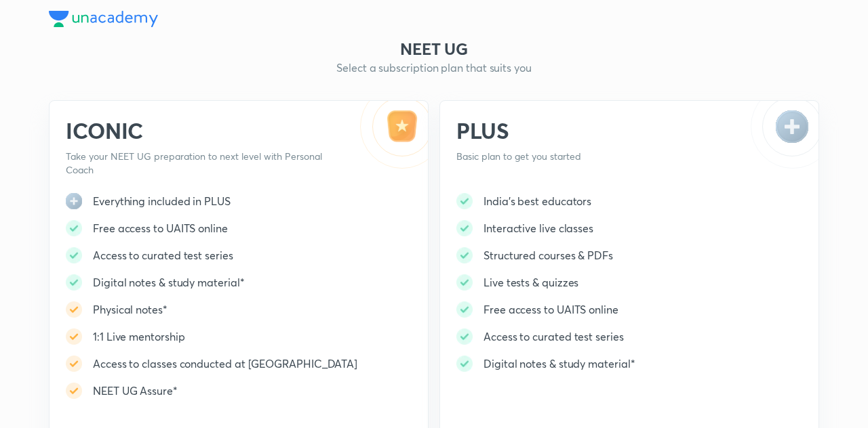 This screenshot has width=868, height=428. Describe the element at coordinates (592, 131) in the screenshot. I see `h2: PLUS` at that location.